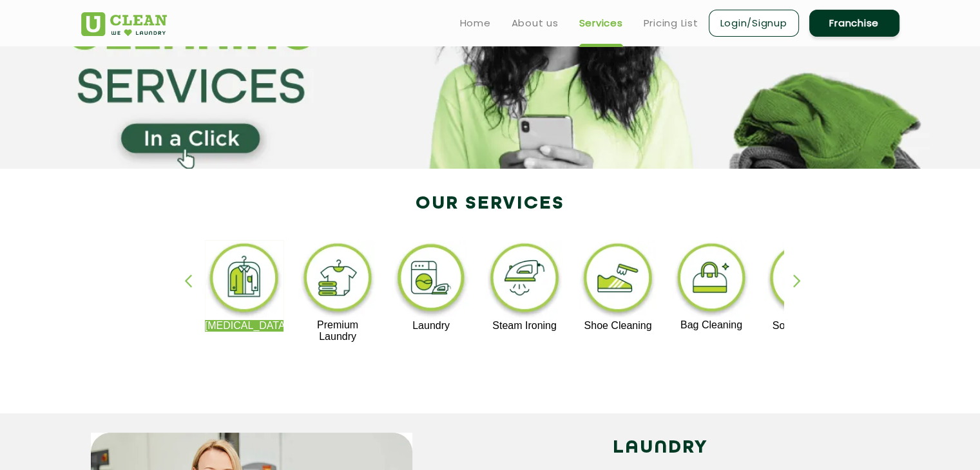  What do you see at coordinates (660, 448) in the screenshot?
I see `h2: LAUNDRY` at bounding box center [660, 448].